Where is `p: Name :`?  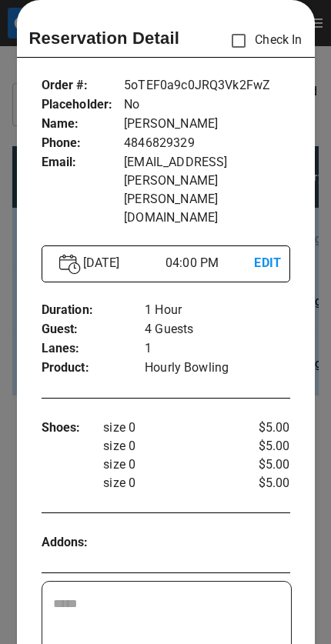 p: Name : is located at coordinates (83, 124).